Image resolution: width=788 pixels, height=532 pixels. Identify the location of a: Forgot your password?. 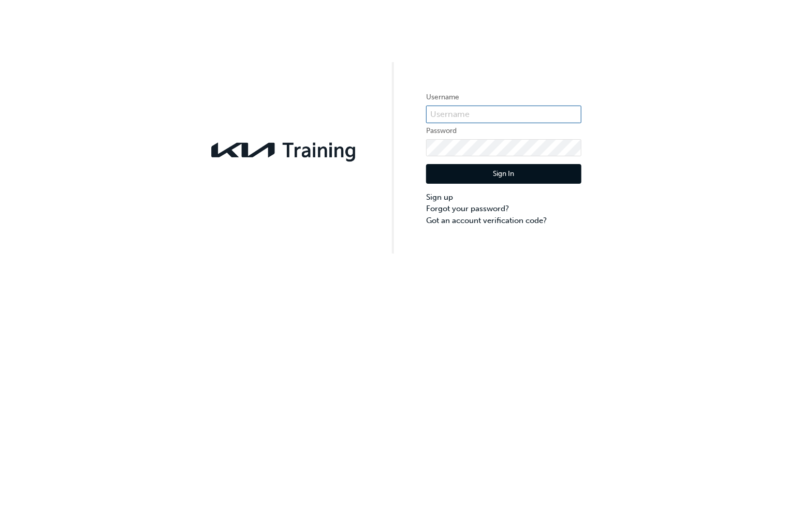
(504, 208).